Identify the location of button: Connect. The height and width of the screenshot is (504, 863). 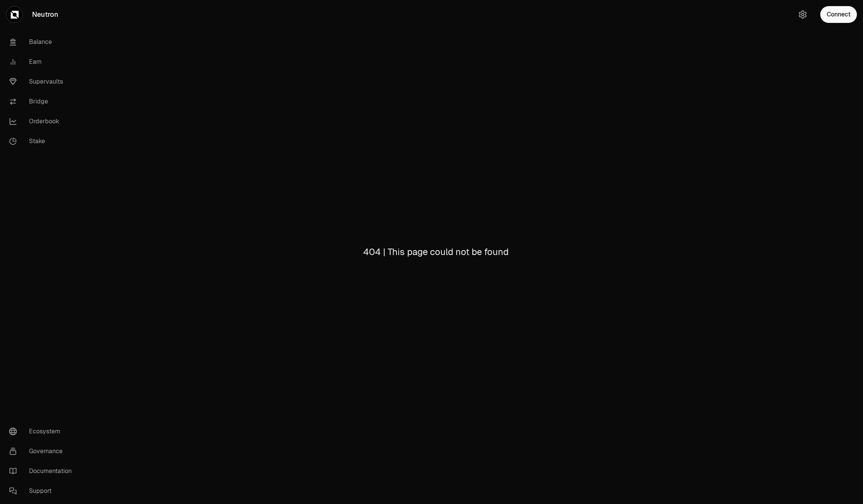
(839, 15).